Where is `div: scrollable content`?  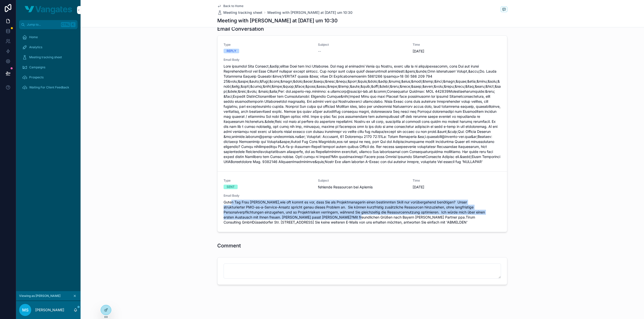
div: scrollable content is located at coordinates (48, 64).